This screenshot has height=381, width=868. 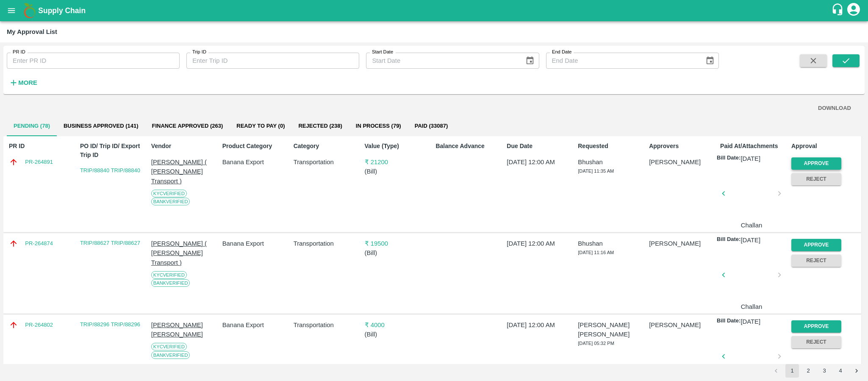 I want to click on p: PR ID, so click(x=43, y=146).